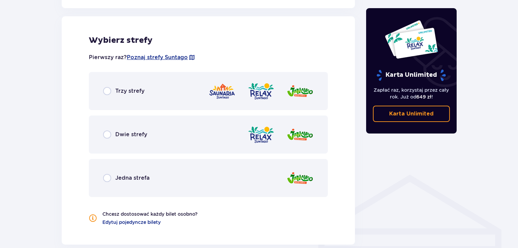 This screenshot has height=248, width=518. I want to click on a: Poznaj strefy Suntago, so click(157, 57).